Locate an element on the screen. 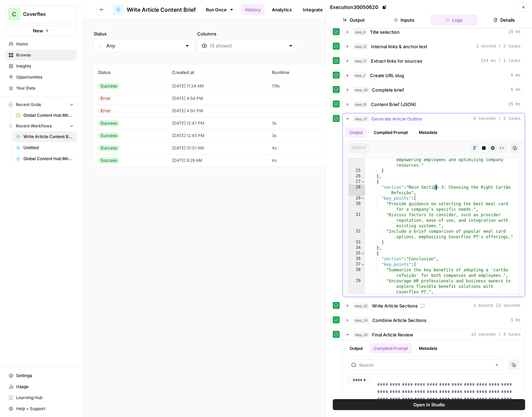 The height and width of the screenshot is (417, 532). div: 27 is located at coordinates (356, 181).